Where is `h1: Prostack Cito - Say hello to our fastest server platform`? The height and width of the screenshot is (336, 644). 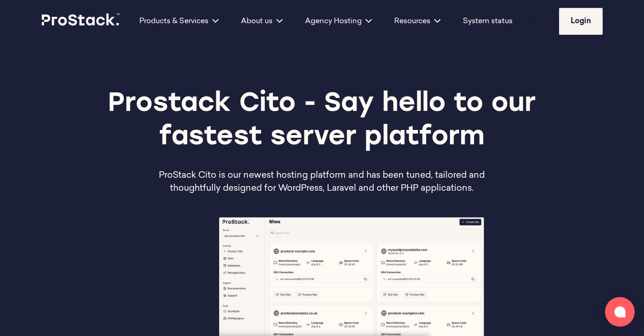
h1: Prostack Cito - Say hello to our fastest server platform is located at coordinates (322, 121).